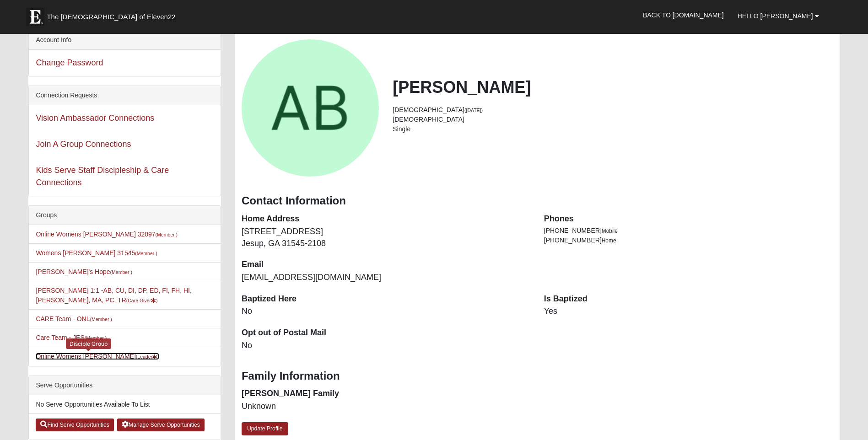  What do you see at coordinates (385, 265) in the screenshot?
I see `dt: Email` at bounding box center [385, 265].